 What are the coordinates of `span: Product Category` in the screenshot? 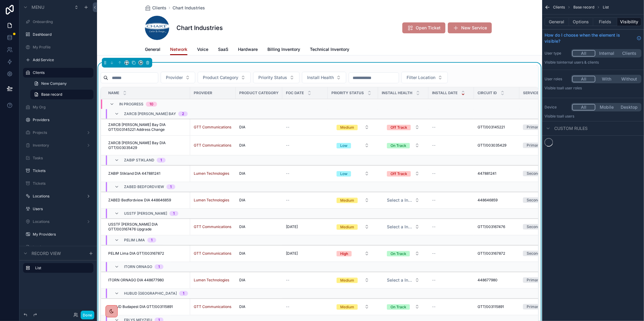 It's located at (259, 93).